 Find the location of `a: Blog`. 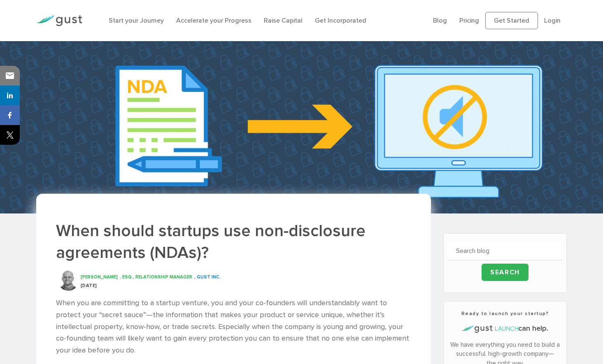

a: Blog is located at coordinates (440, 20).